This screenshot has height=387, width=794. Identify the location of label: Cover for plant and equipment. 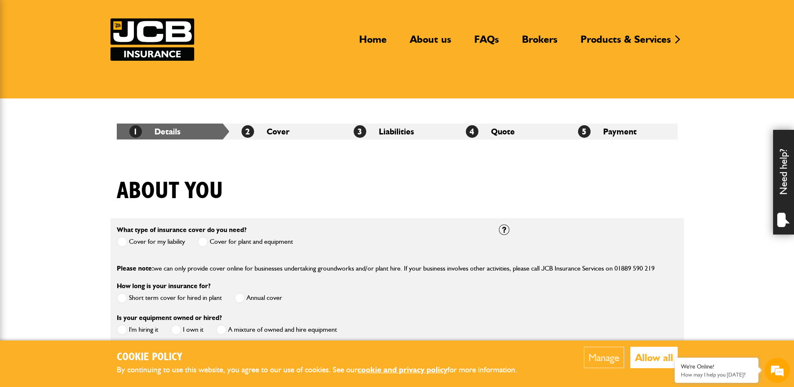
(245, 242).